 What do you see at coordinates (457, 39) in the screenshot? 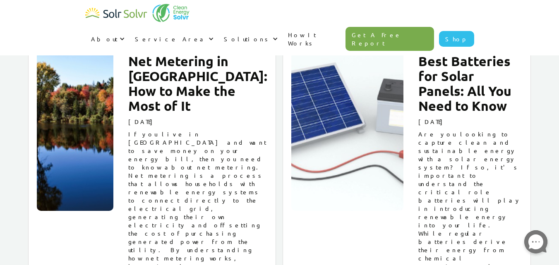
I see `a: Shop` at bounding box center [457, 39].